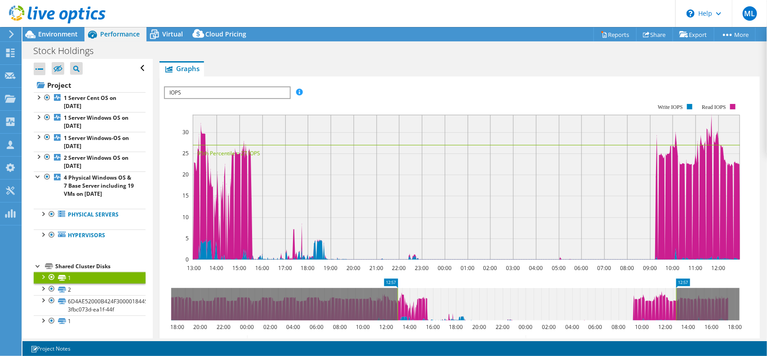 The image size is (767, 356). What do you see at coordinates (227, 93) in the screenshot?
I see `span: IOPS` at bounding box center [227, 93].